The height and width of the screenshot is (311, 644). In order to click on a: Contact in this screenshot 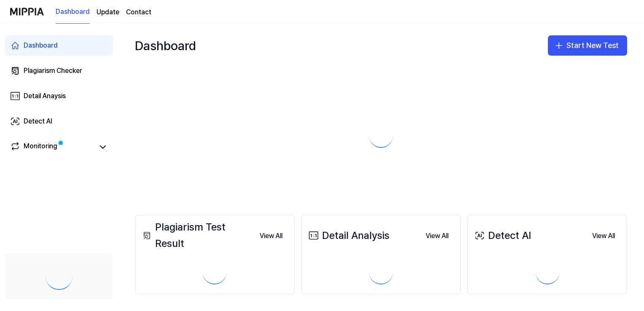, I will do `click(138, 12)`.